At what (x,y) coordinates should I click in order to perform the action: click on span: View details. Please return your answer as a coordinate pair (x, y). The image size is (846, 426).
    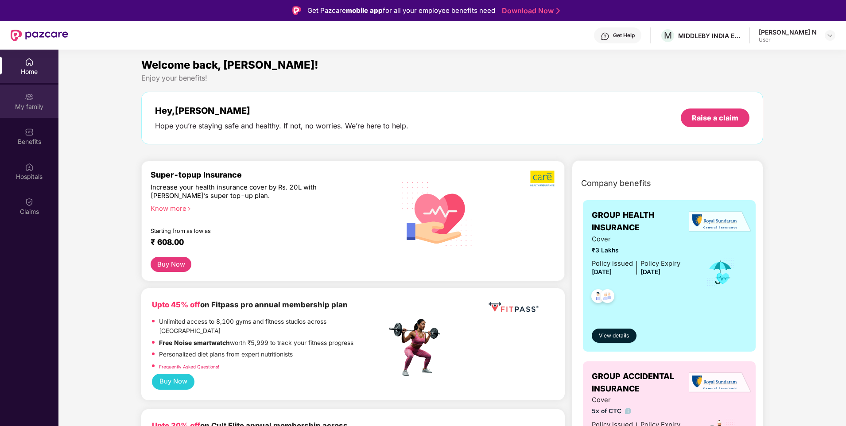
    Looking at the image, I should click on (614, 336).